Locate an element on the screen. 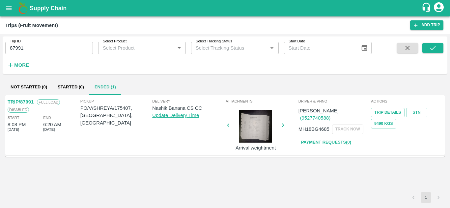 Image resolution: width=450 pixels, height=208 pixels. input: Enter Trip ID is located at coordinates (49, 48).